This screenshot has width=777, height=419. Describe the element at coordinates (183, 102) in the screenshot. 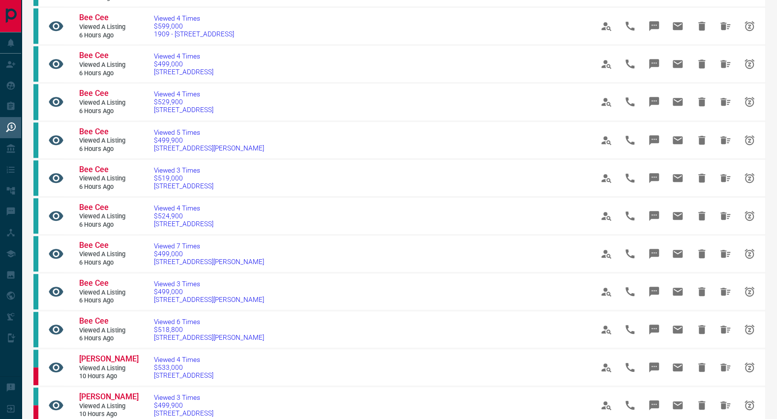

I see `span: $529,900` at that location.